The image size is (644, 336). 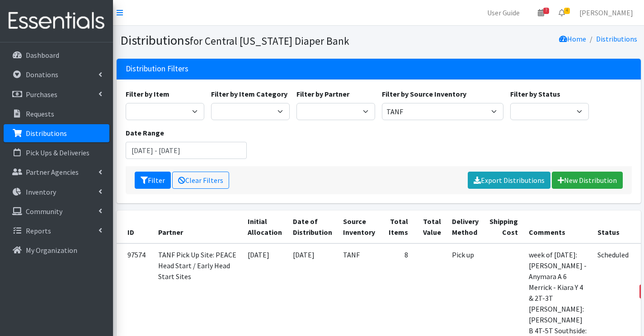 What do you see at coordinates (43, 55) in the screenshot?
I see `p: Dashboard` at bounding box center [43, 55].